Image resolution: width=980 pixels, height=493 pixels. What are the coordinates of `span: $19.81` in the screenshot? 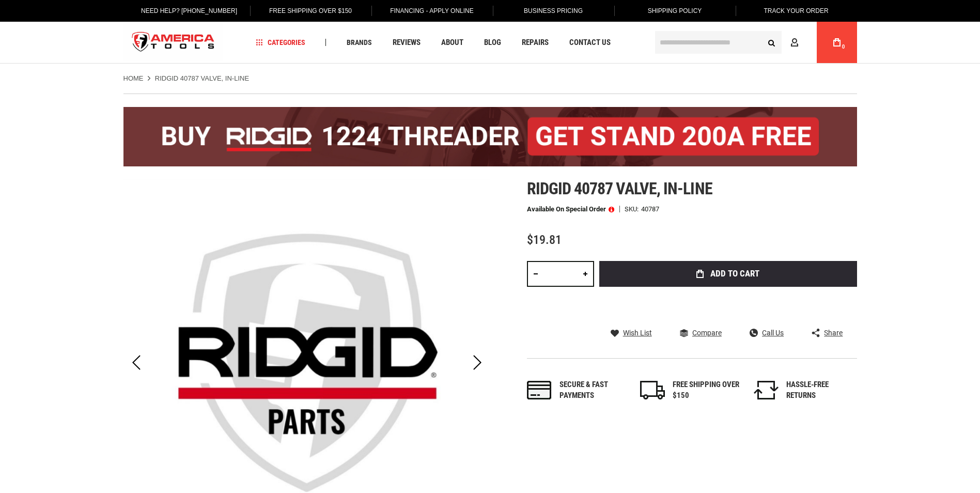 It's located at (544, 240).